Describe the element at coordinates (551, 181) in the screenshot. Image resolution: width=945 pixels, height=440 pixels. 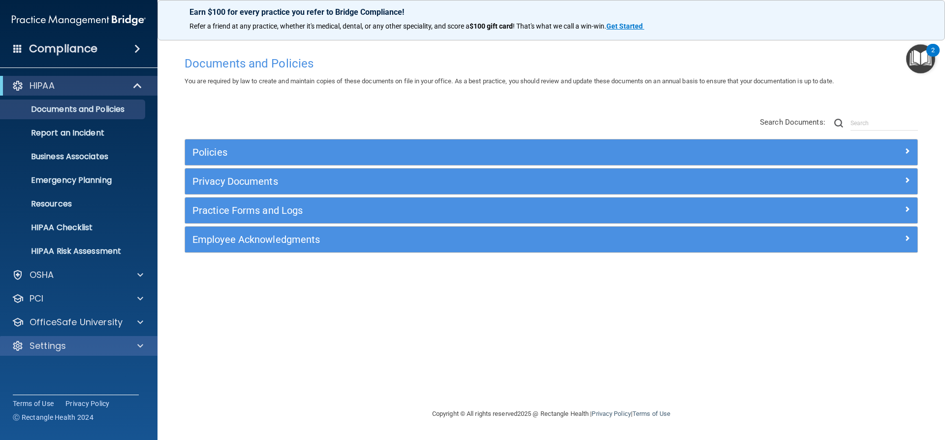
I see `a: Privacy Documents` at that location.